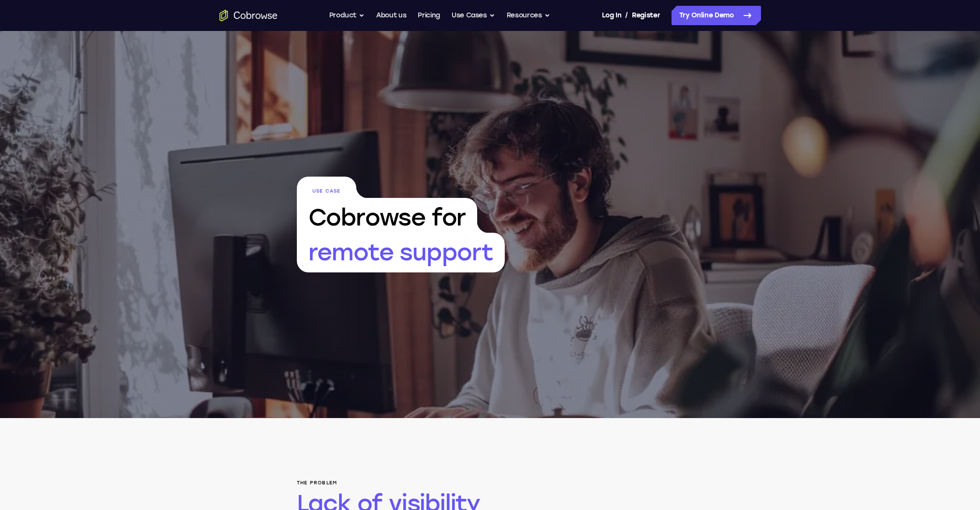 The width and height of the screenshot is (980, 510). What do you see at coordinates (429, 15) in the screenshot?
I see `a: Pricing` at bounding box center [429, 15].